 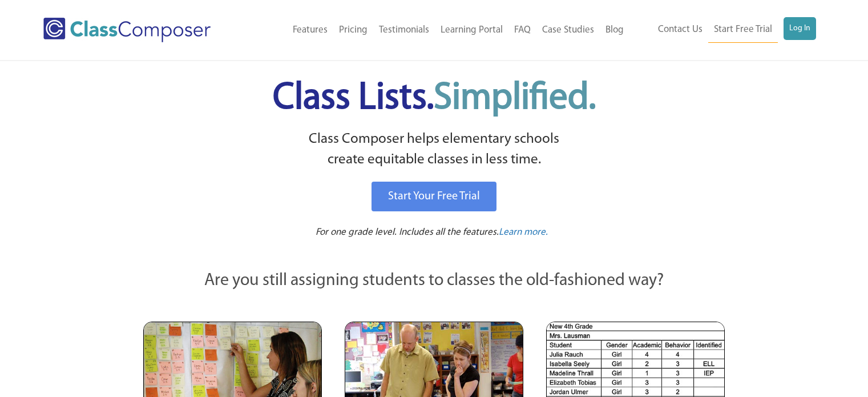 I want to click on a: Testimonials, so click(x=404, y=30).